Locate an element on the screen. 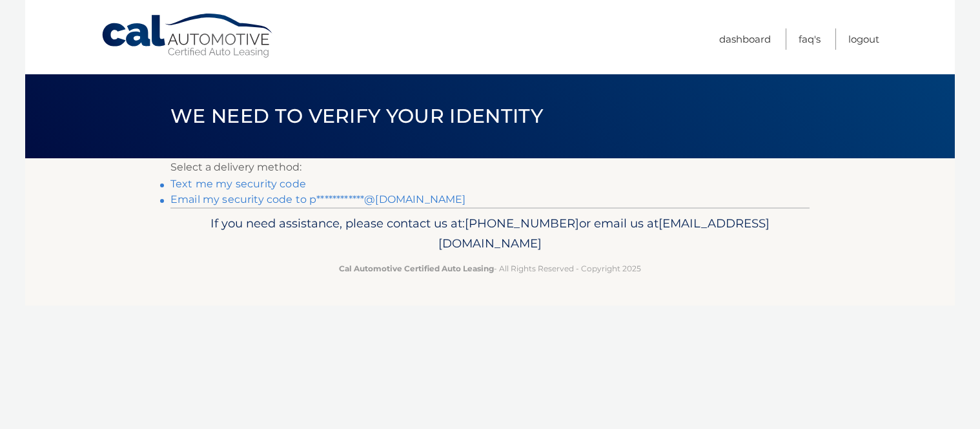 This screenshot has height=429, width=980. a: FAQ's is located at coordinates (809, 39).